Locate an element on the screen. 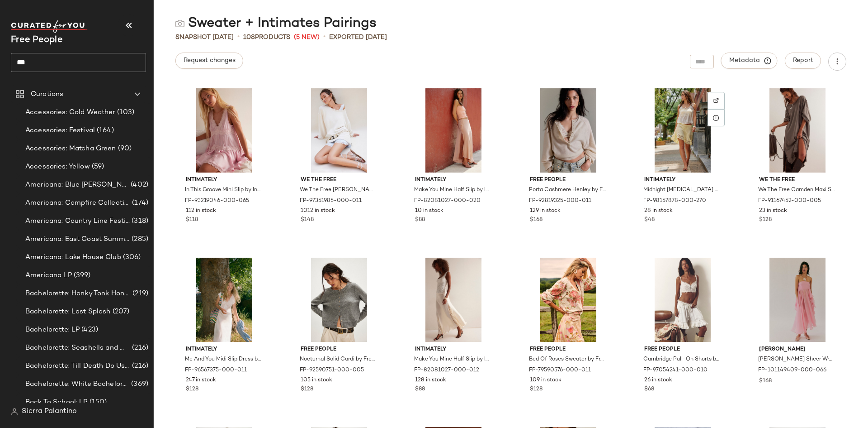 The height and width of the screenshot is (428, 868). img: 79590576_011_0 is located at coordinates (568, 300).